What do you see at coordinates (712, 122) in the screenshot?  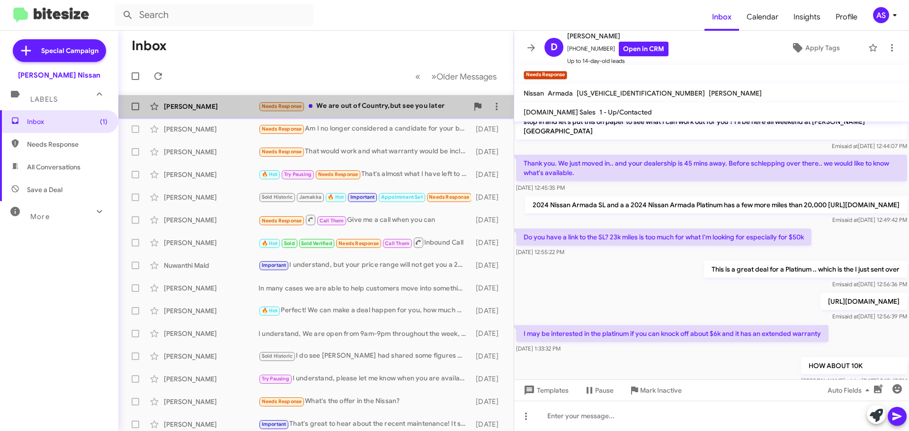 I see `p: I have a couple of options available for you with mileage under 20,000 miles ! When are you and y...` at bounding box center [712, 122].